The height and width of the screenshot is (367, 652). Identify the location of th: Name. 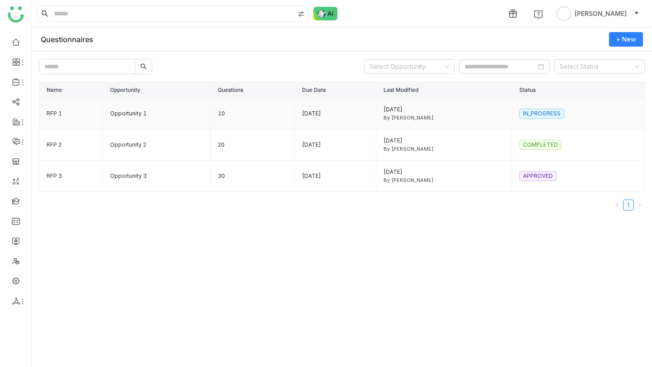
(71, 90).